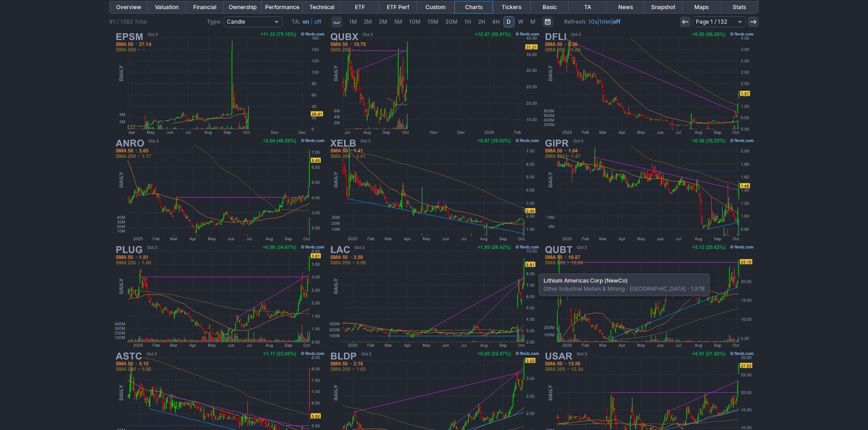 The width and height of the screenshot is (868, 430). What do you see at coordinates (220, 296) in the screenshot?
I see `img: PLUG - Plug Power Inc - Stock Price Chart` at bounding box center [220, 296].